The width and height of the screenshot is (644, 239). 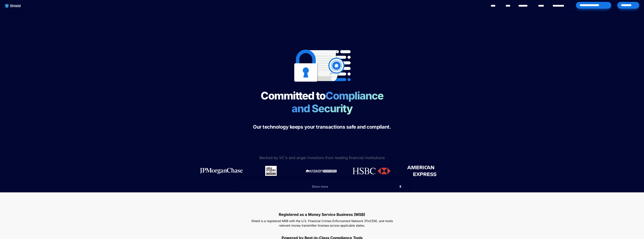 What do you see at coordinates (293, 96) in the screenshot?
I see `span: Committed to` at bounding box center [293, 96].